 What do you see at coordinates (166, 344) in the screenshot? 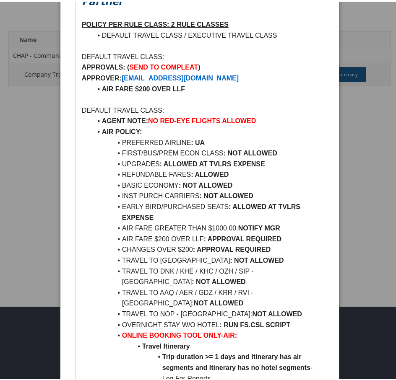
I see `strong: Travel Itinerary` at bounding box center [166, 344].